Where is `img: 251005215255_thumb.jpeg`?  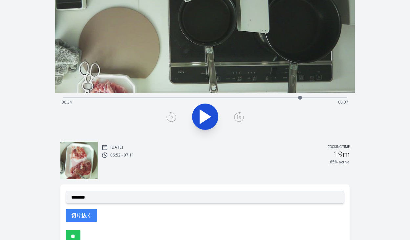
img: 251005215255_thumb.jpeg is located at coordinates (79, 160).